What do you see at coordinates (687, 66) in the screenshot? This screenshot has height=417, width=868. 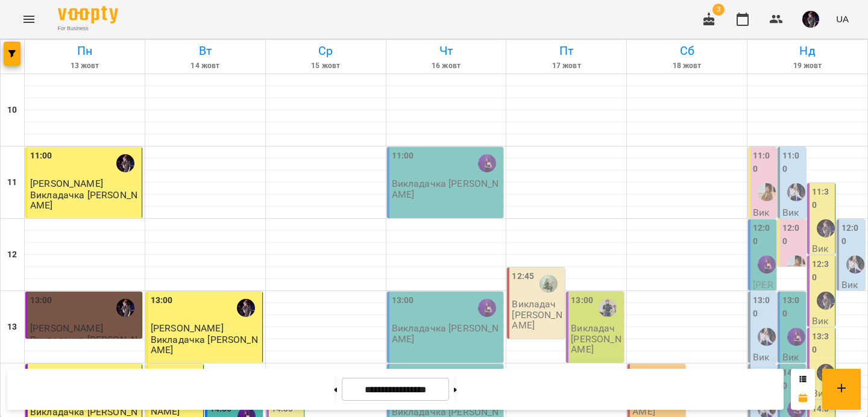 I see `h6: 18 жовт` at bounding box center [687, 66].